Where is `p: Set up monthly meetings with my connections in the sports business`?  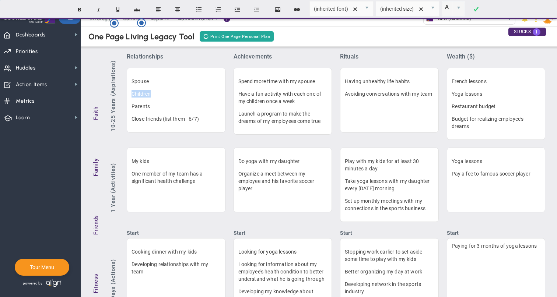 p: Set up monthly meetings with my connections in the sports business is located at coordinates (389, 205).